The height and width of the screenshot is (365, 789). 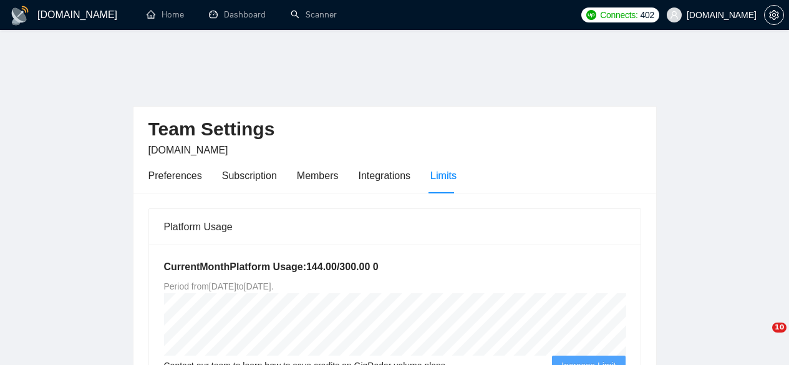 I want to click on img: upwork-logo.png, so click(x=591, y=15).